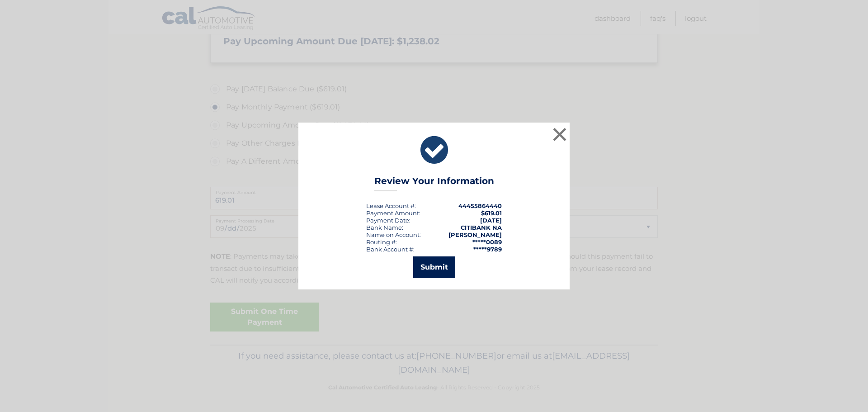 The image size is (868, 412). Describe the element at coordinates (388, 220) in the screenshot. I see `span: Payment Date` at that location.